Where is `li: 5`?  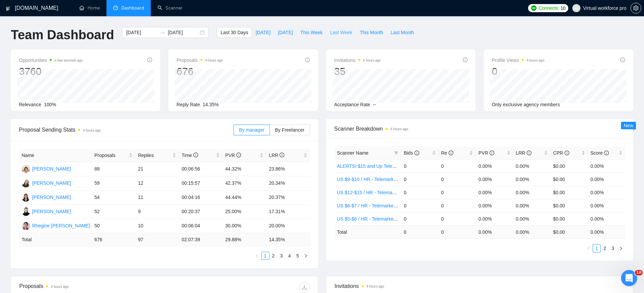 li: 5 is located at coordinates (298, 256).